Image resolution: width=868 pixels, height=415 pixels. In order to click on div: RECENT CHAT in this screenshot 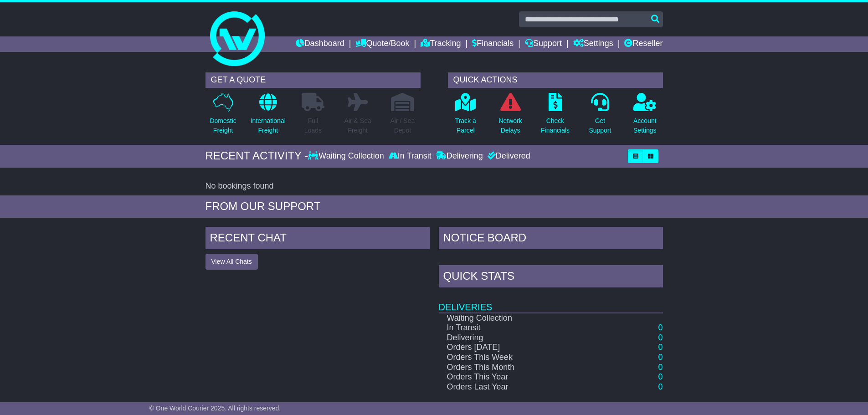, I will do `click(317, 239)`.